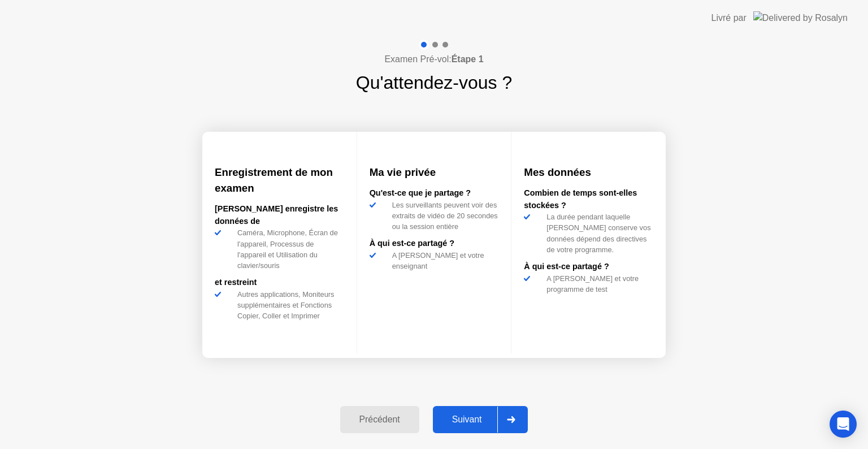 This screenshot has width=868, height=449. What do you see at coordinates (434, 172) in the screenshot?
I see `h3: Ma vie privée` at bounding box center [434, 172].